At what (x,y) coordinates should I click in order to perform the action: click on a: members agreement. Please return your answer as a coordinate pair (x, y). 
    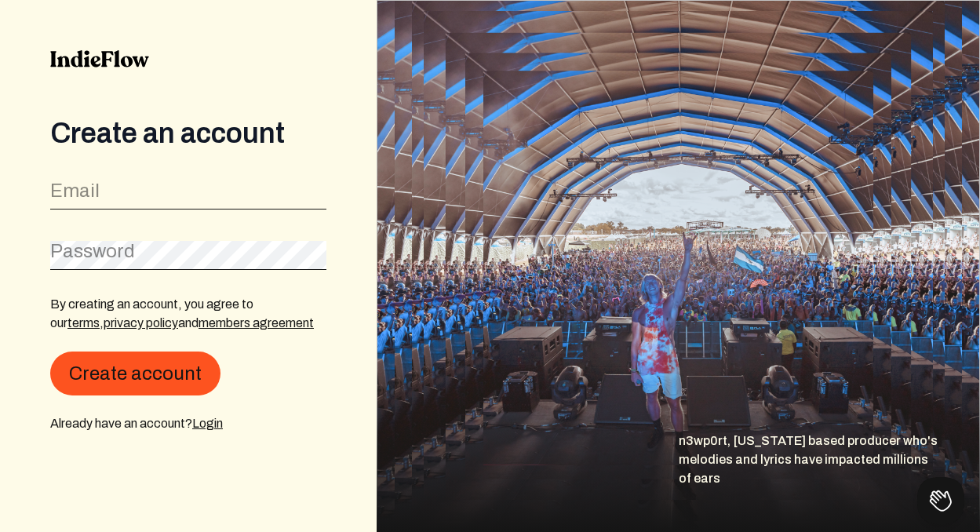
    Looking at the image, I should click on (256, 323).